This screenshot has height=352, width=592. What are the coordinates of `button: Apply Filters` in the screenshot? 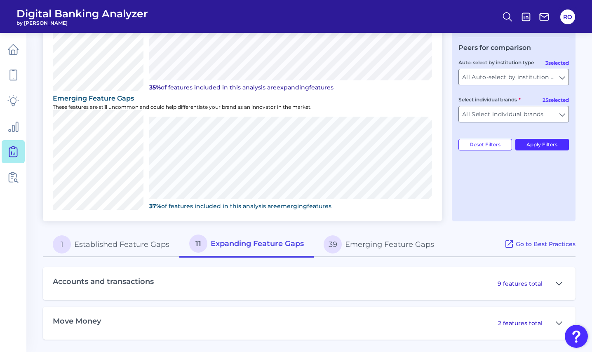 It's located at (543, 145).